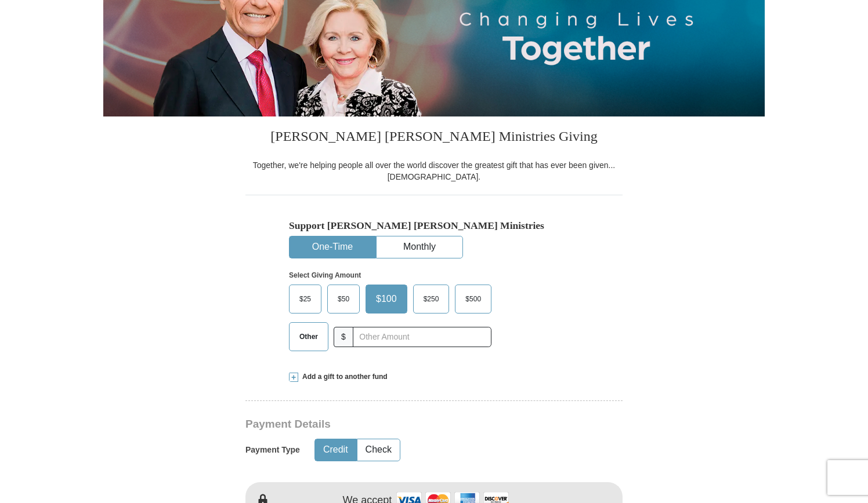  Describe the element at coordinates (335, 450) in the screenshot. I see `button: Credit` at that location.